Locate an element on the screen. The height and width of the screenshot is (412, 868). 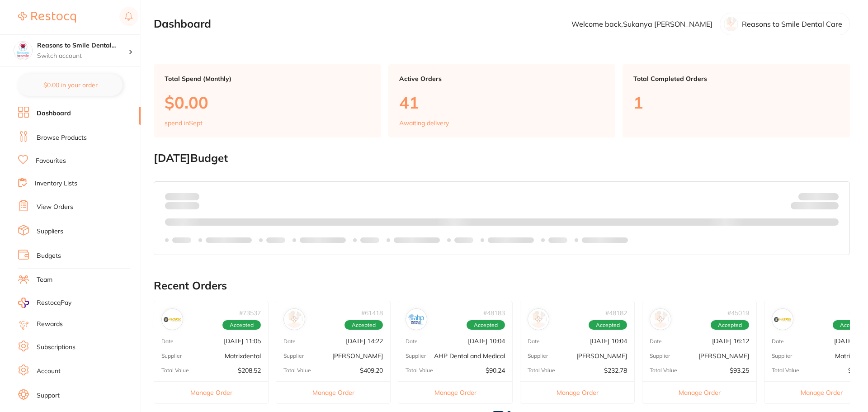
button: $0.00 in your order is located at coordinates (70, 85).